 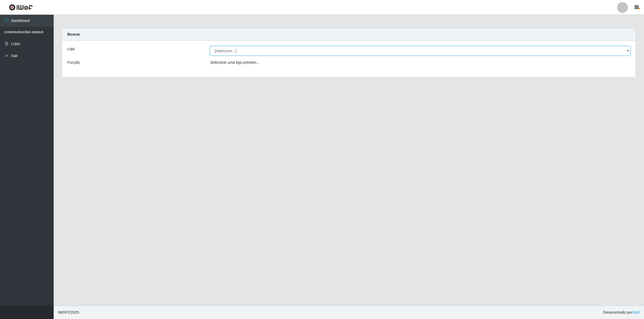 What do you see at coordinates (235, 62) in the screenshot?
I see `i: Selecione uma loja primeiro...` at bounding box center [235, 62].